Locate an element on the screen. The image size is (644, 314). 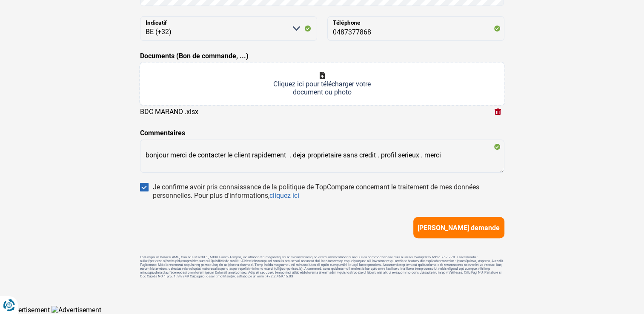
footer: LorEmipsum Dolorsi AME, Con ad Elitsedd 1, 6038 Eiusm-Tempor, inc utlabor etd magnaaliq eni admin... is located at coordinates (322, 267).